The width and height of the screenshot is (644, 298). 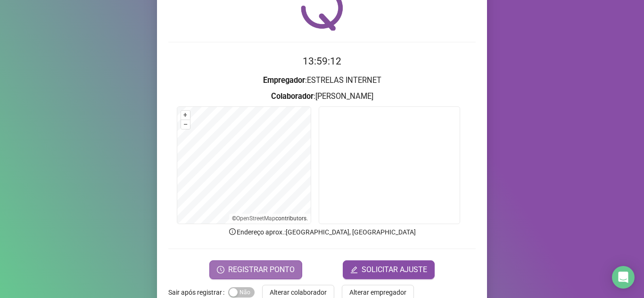 I want to click on div: Open Intercom Messenger, so click(x=623, y=278).